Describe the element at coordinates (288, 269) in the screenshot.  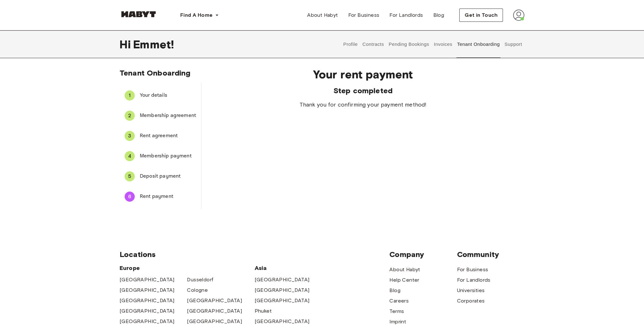
I see `span: Asia` at that location.